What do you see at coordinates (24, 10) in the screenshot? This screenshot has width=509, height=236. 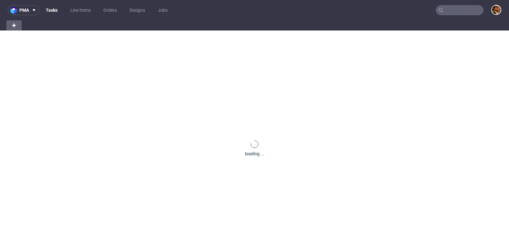 I see `span: pma` at bounding box center [24, 10].